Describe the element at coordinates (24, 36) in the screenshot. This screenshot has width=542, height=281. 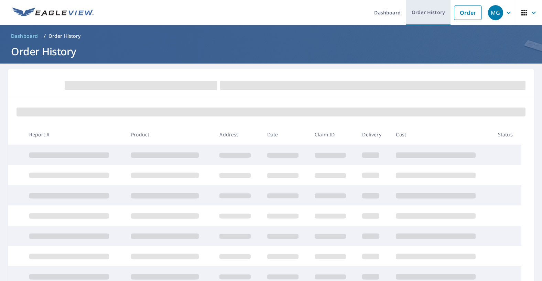
I see `a: Dashboard` at that location.